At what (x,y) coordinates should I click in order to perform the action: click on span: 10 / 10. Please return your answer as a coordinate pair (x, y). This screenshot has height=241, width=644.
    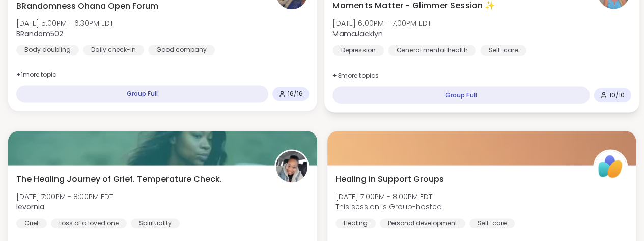
    Looking at the image, I should click on (616, 95).